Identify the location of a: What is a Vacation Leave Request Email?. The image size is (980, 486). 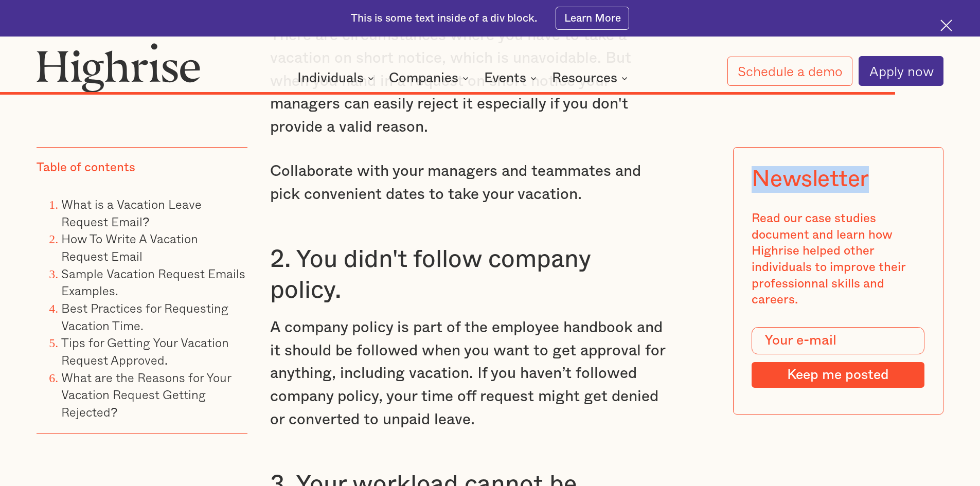
(131, 213).